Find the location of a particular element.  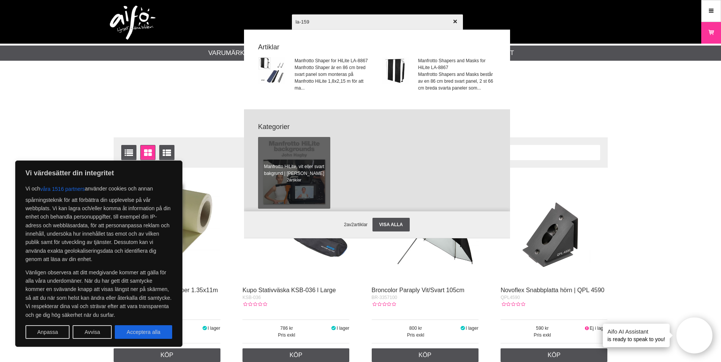

span: av is located at coordinates (349, 225).